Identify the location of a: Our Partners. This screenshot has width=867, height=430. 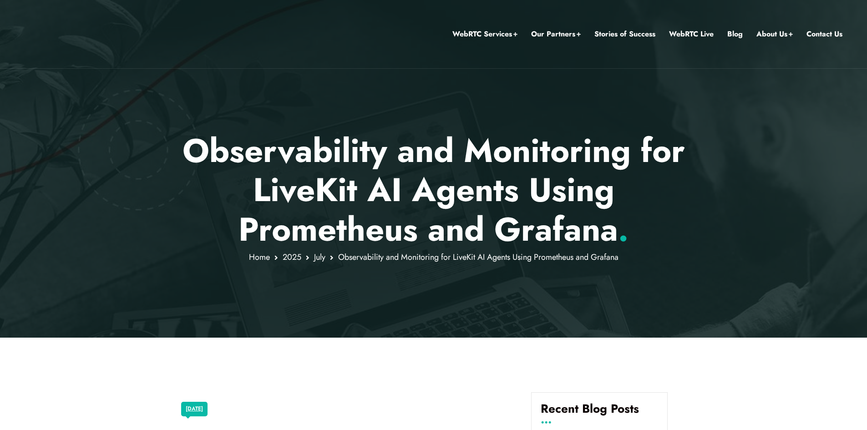
(556, 34).